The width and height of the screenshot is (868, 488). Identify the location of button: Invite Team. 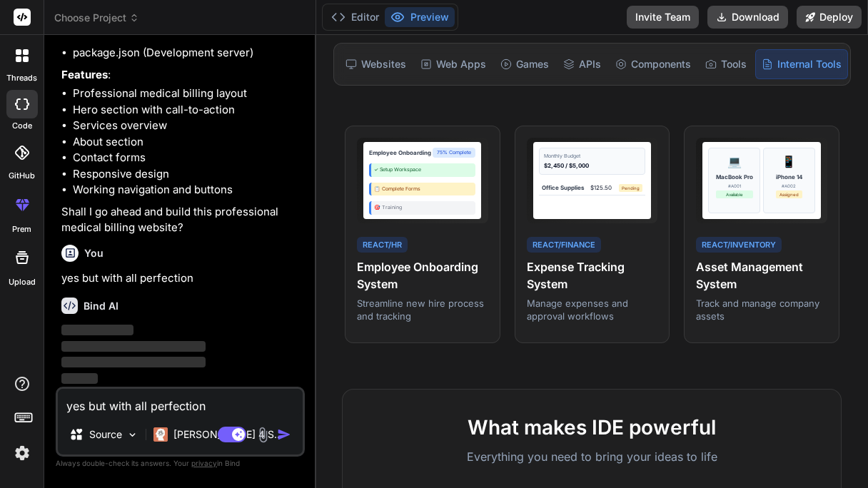
(663, 17).